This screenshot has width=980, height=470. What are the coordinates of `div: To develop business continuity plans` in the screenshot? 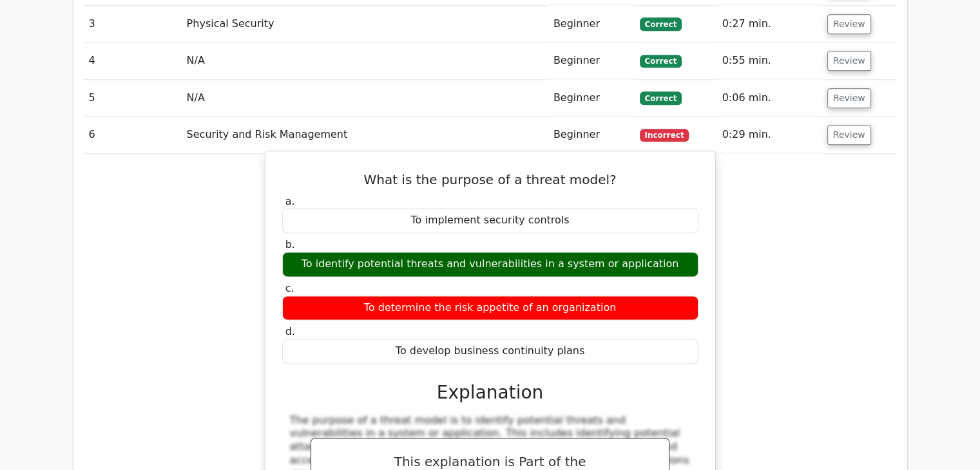 It's located at (491, 351).